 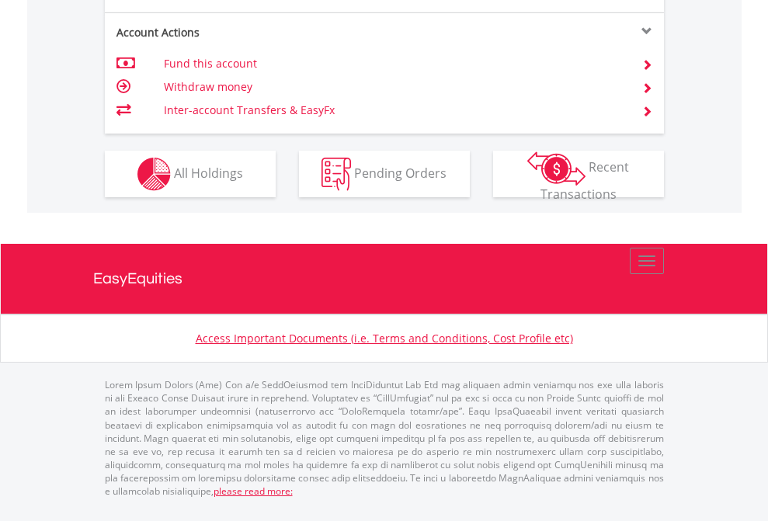 What do you see at coordinates (384, 338) in the screenshot?
I see `a: Access Important Documents (i.e. Terms and Conditions, Cost Profile etc)` at bounding box center [384, 338].